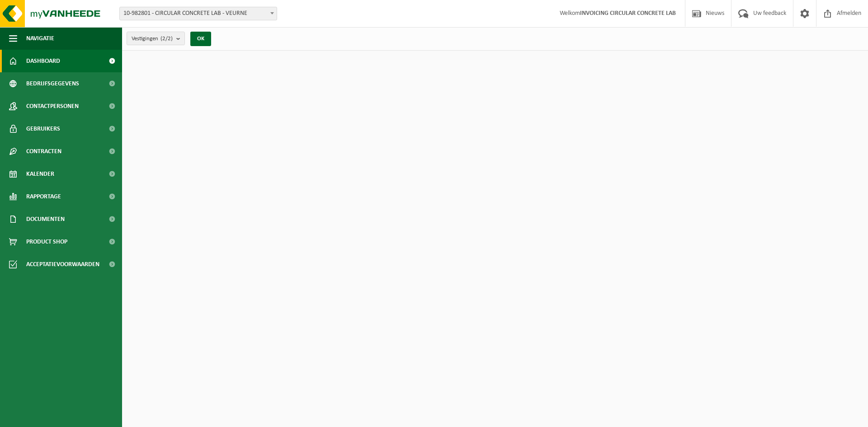  What do you see at coordinates (53, 106) in the screenshot?
I see `span: Contactpersonen` at bounding box center [53, 106].